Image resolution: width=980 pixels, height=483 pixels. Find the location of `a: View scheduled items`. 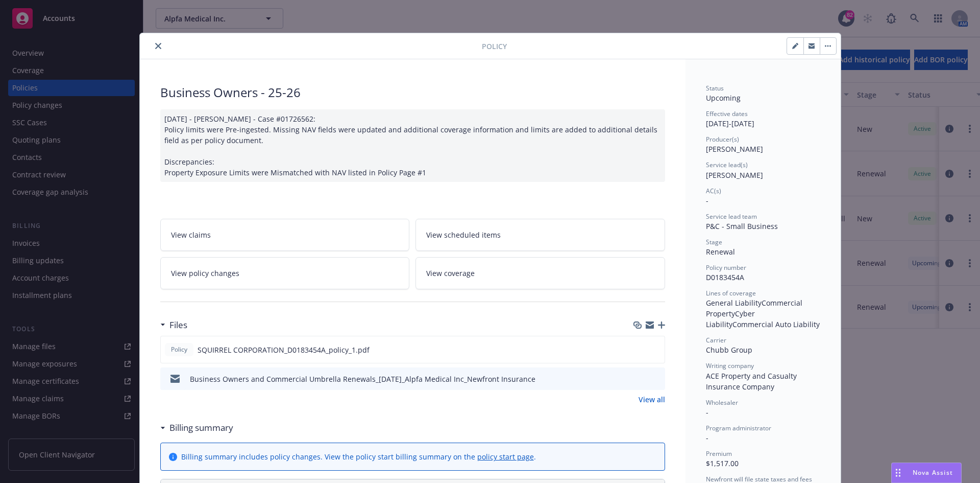

a: View scheduled items is located at coordinates (540, 235).